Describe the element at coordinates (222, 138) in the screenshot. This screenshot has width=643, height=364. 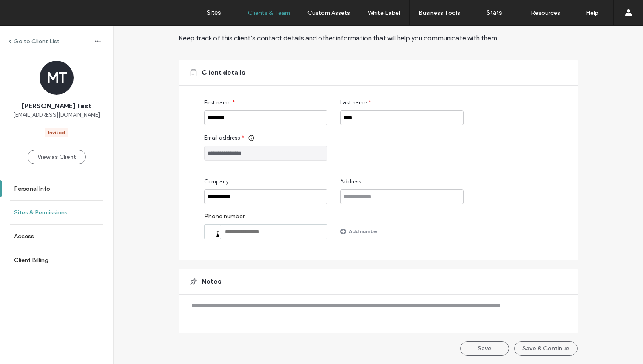
I see `span: Email address` at that location.